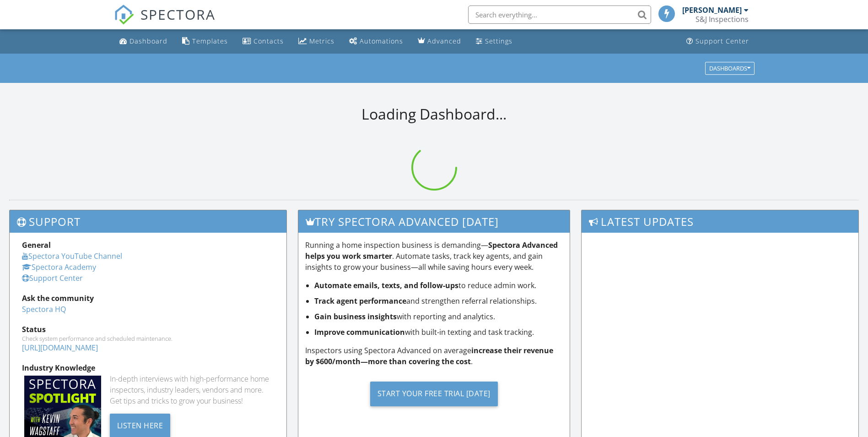 This screenshot has height=437, width=868. What do you see at coordinates (730, 68) in the screenshot?
I see `div: Dashboards` at bounding box center [730, 68].